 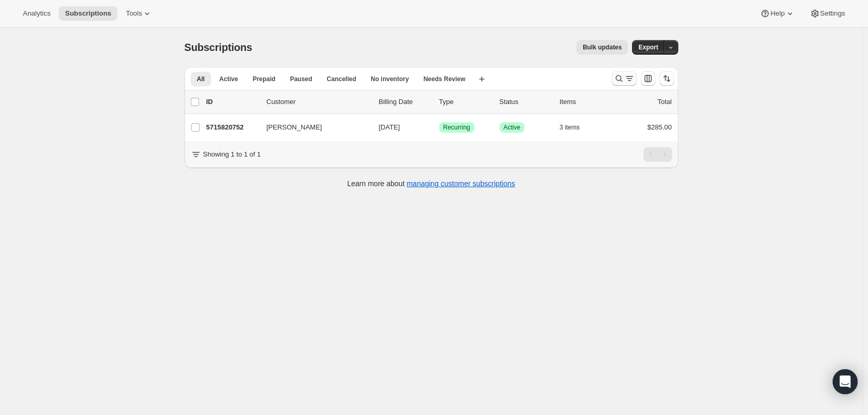 I want to click on span: Tools, so click(x=133, y=14).